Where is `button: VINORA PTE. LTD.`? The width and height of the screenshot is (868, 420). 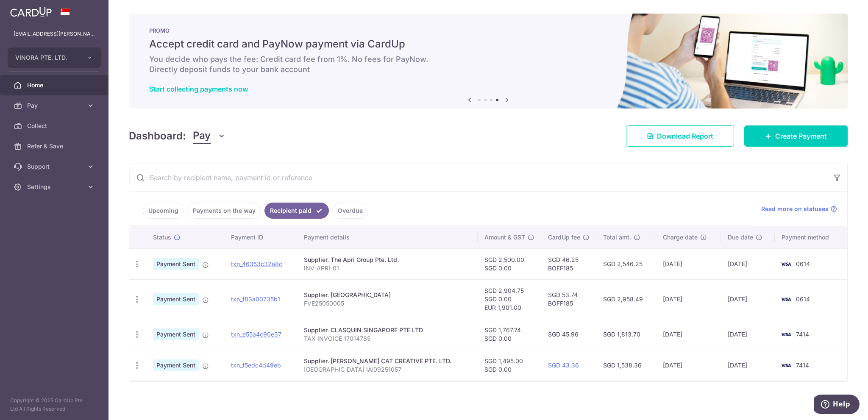
button: VINORA PTE. LTD. is located at coordinates (54, 58).